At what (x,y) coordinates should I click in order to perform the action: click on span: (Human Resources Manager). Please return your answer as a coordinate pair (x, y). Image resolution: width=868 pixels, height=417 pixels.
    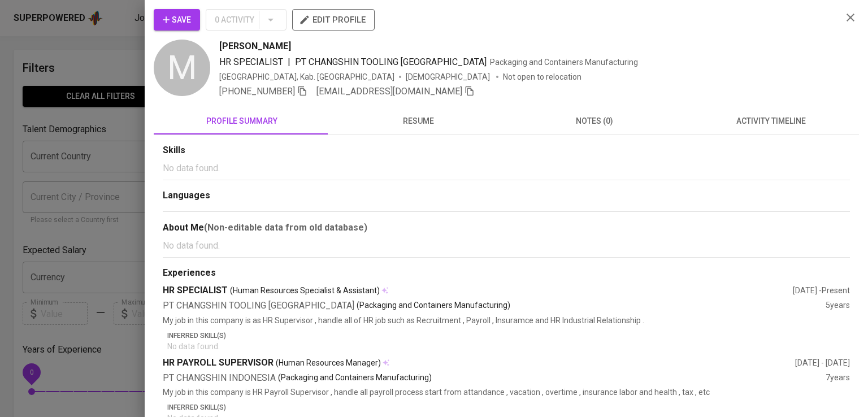
    Looking at the image, I should click on (328, 362).